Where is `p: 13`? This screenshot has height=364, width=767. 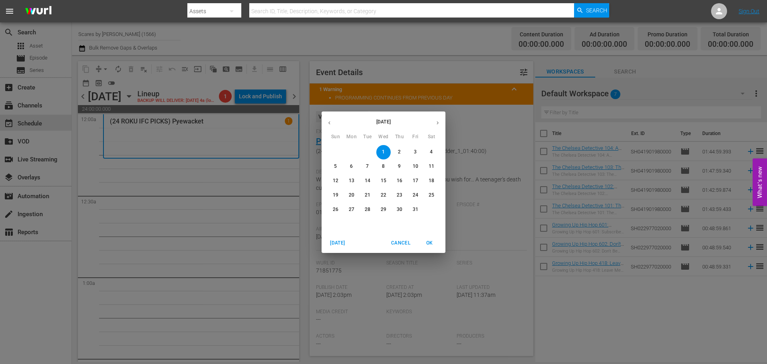 p: 13 is located at coordinates (352, 181).